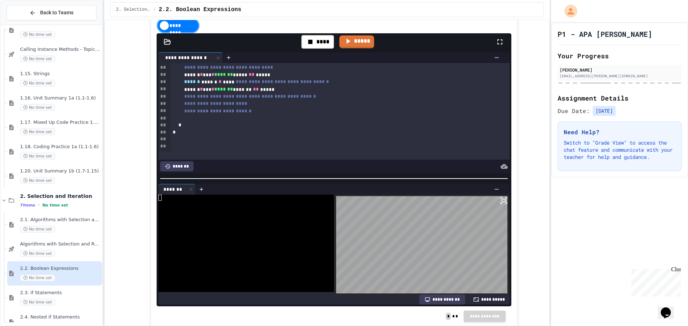 The height and width of the screenshot is (326, 688). I want to click on span: Due Date:, so click(574, 111).